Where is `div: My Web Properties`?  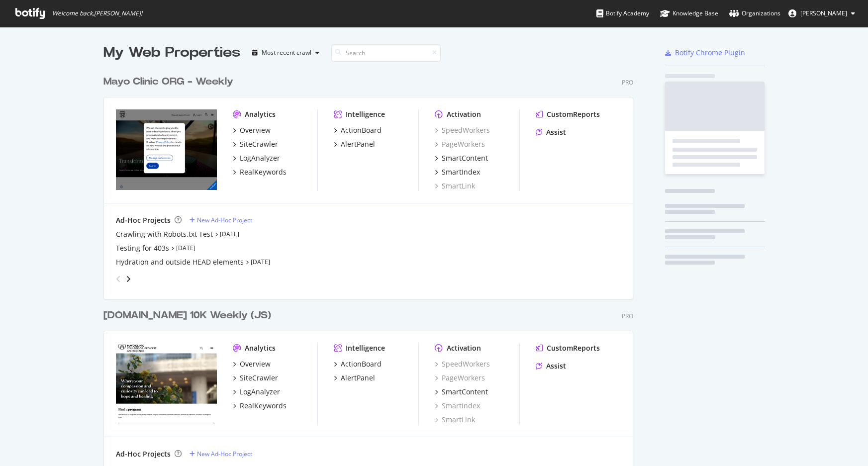
div: My Web Properties is located at coordinates (171, 53).